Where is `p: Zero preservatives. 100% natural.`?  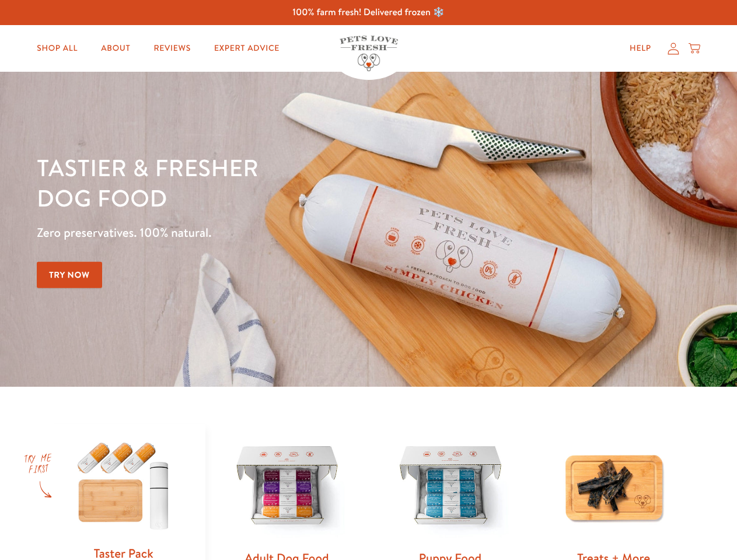
p: Zero preservatives. 100% natural. is located at coordinates (258, 233).